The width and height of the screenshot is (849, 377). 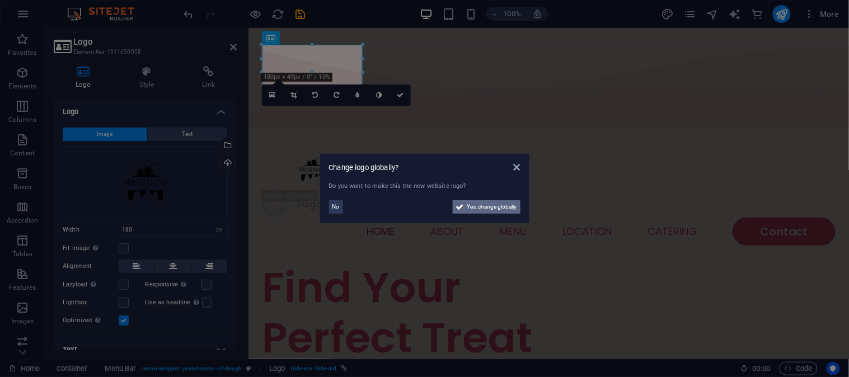 I want to click on span: Change logo globally?, so click(x=364, y=167).